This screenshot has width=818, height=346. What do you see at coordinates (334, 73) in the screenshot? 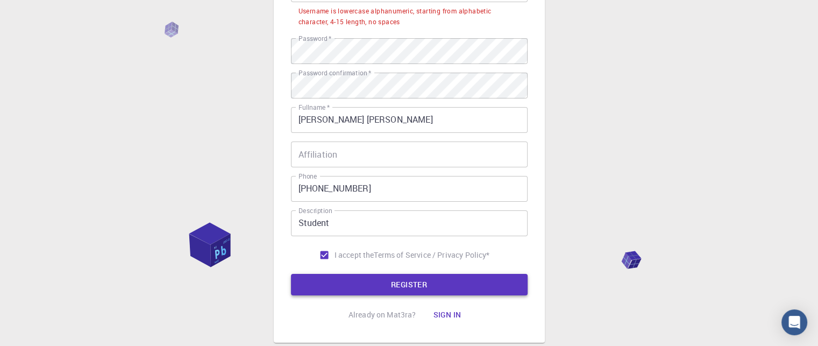
I see `label: Password confirmation` at bounding box center [334, 73].